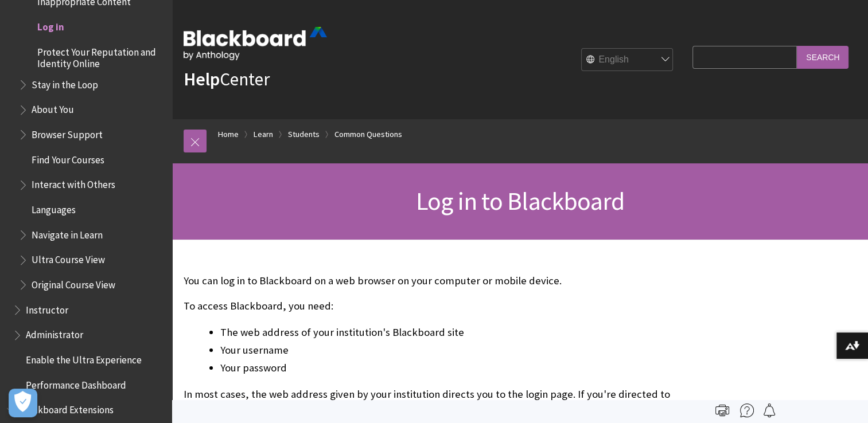  What do you see at coordinates (74, 183) in the screenshot?
I see `span: Interact with Others` at bounding box center [74, 183].